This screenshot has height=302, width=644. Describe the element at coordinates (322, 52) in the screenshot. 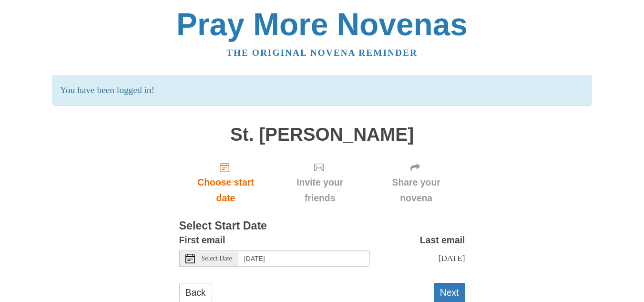

I see `a: The original novena reminder` at that location.